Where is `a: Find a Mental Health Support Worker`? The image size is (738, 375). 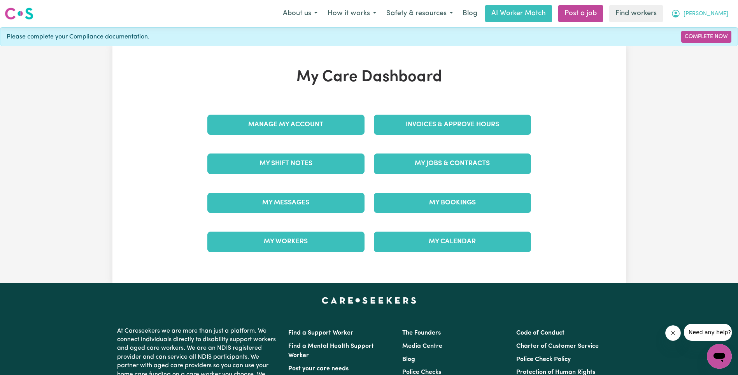
a: Find a Mental Health Support Worker is located at coordinates (331, 351).